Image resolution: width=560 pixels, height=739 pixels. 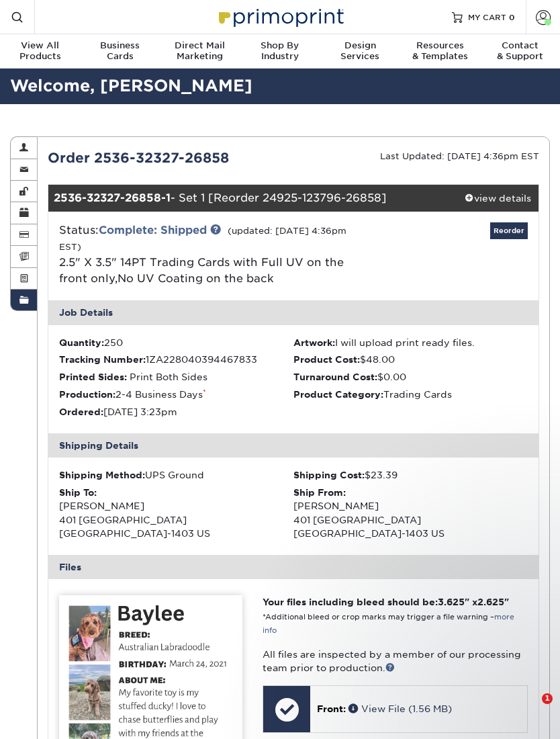 What do you see at coordinates (176, 394) in the screenshot?
I see `li: 2-4 Business Days` at bounding box center [176, 394].